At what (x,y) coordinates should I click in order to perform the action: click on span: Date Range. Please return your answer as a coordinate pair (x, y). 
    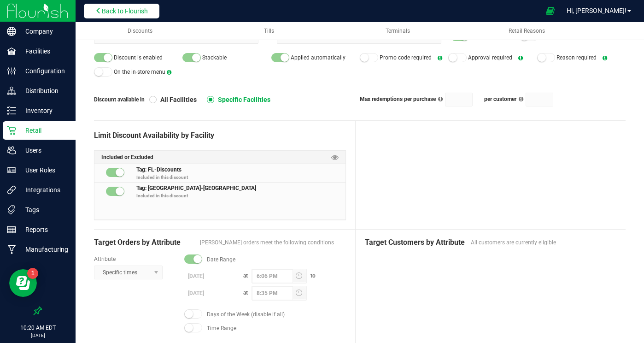
    Looking at the image, I should click on (221, 259).